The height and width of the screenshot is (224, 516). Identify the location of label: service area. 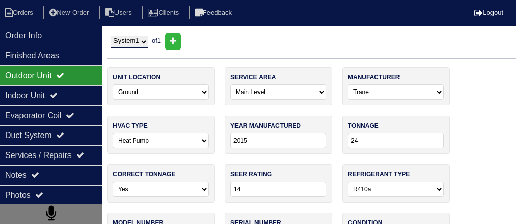
(253, 77).